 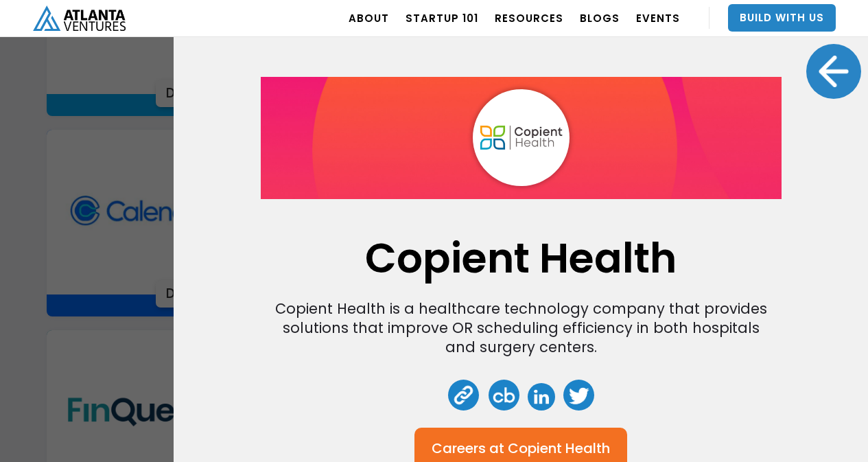 I want to click on img: Avatar Image, so click(x=521, y=137).